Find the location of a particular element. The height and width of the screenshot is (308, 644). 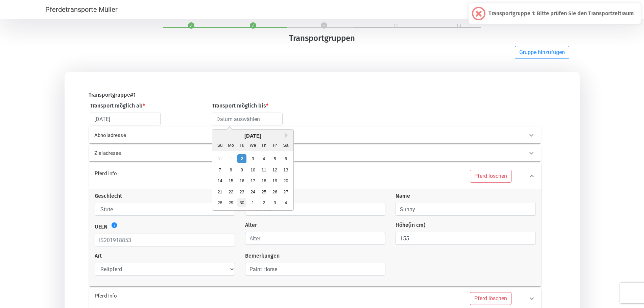

div: Th is located at coordinates (264, 145).